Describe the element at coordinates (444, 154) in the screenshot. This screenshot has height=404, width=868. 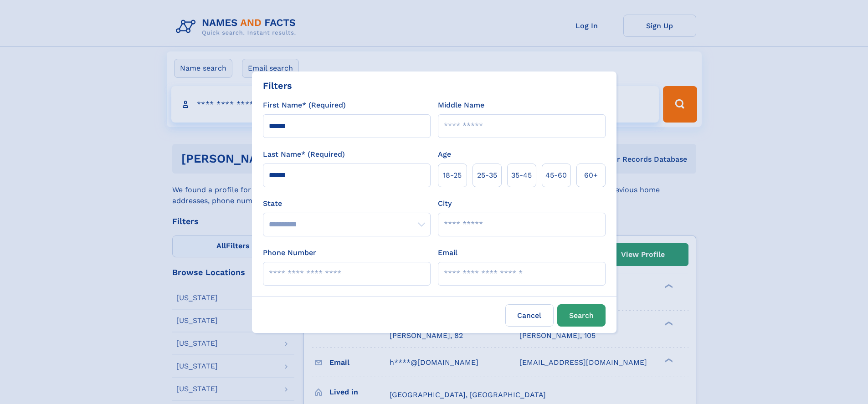
I see `label: Age` at that location.